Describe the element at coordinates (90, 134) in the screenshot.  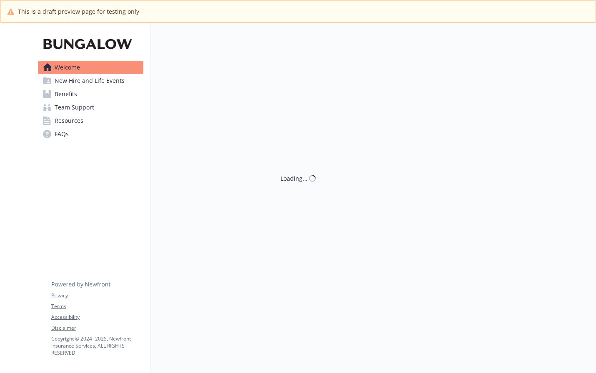
I see `a: FAQs` at that location.